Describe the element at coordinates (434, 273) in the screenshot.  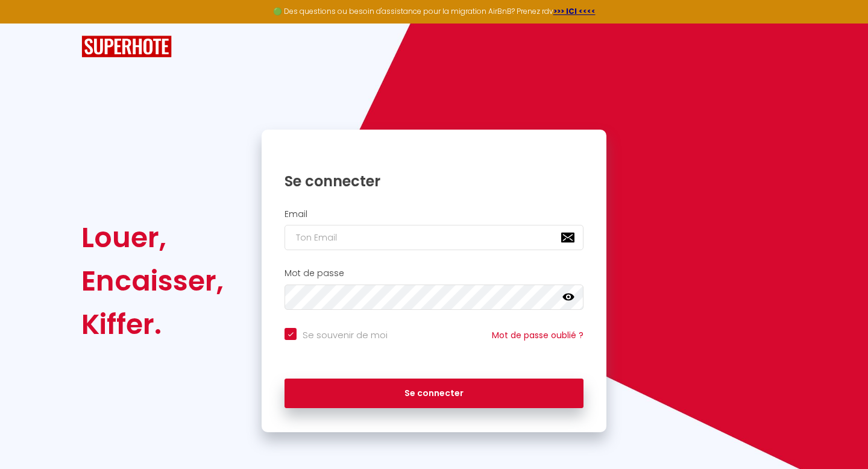
I see `h2: Mot de passe` at that location.